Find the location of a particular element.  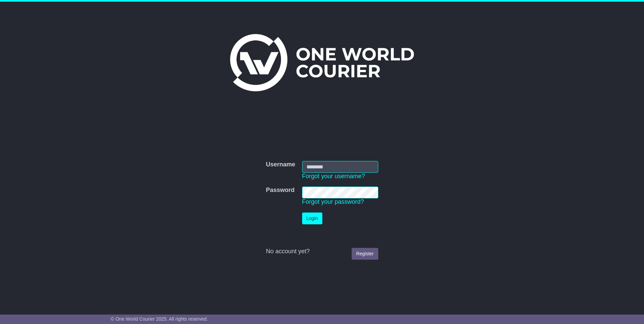

button: Login is located at coordinates (312, 218).